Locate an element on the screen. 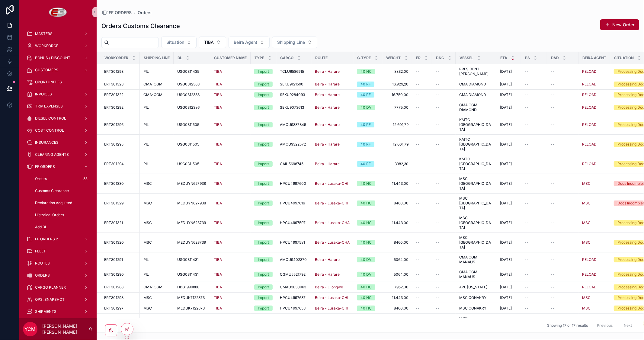 The width and height of the screenshot is (644, 340). div: 40 RF is located at coordinates (366, 85).